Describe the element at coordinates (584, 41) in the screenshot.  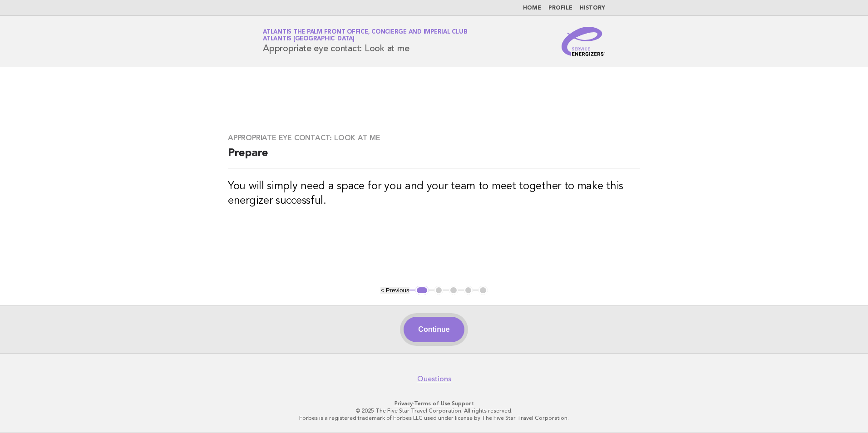
I see `img: Service Energizers` at that location.